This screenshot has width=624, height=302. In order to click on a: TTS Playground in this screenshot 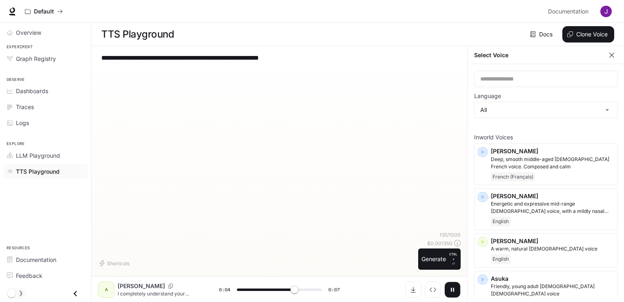, I will do `click(45, 171)`.